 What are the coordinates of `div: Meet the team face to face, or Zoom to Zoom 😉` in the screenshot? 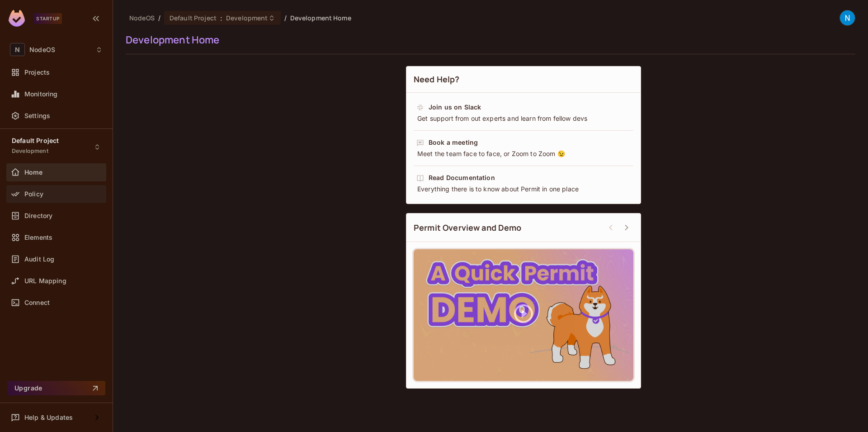 It's located at (524, 154).